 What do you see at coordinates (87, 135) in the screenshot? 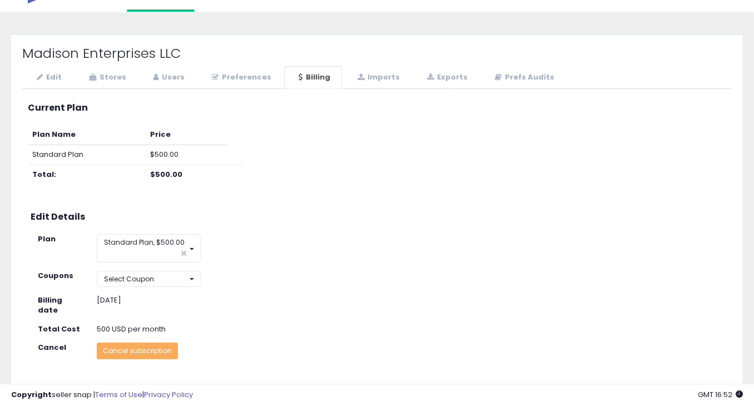
I see `th: Plan Name` at bounding box center [87, 135].